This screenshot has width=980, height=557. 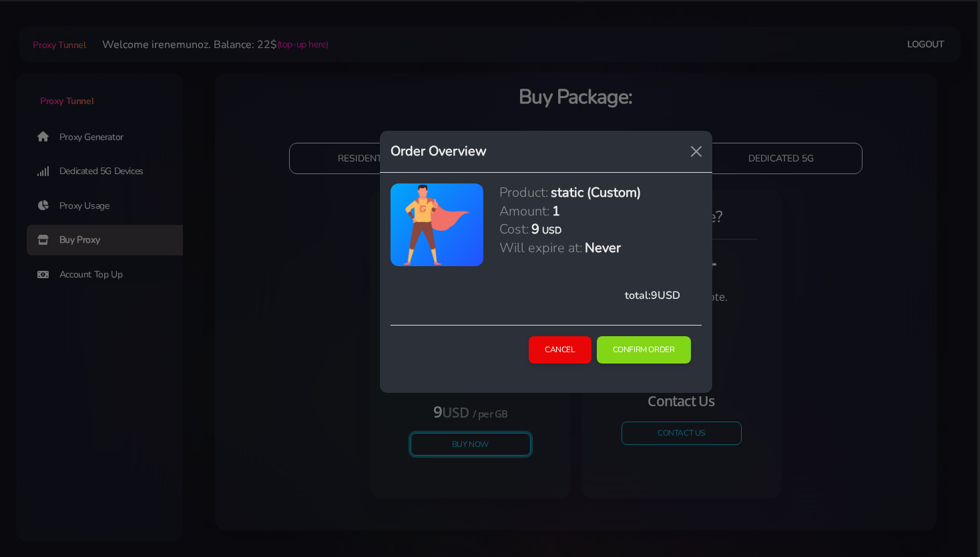 I want to click on button: Confirm Order, so click(x=644, y=349).